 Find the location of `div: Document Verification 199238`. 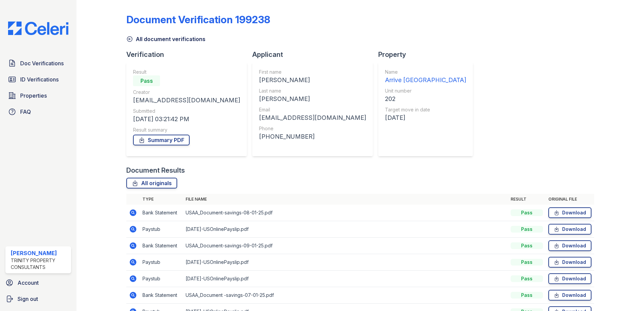

div: Document Verification 199238 is located at coordinates (198, 19).